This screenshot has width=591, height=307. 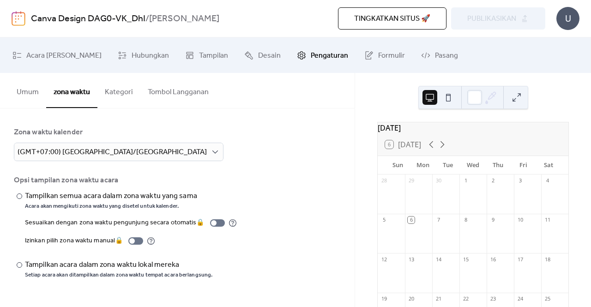 What do you see at coordinates (206, 55) in the screenshot?
I see `a: Tampilan` at bounding box center [206, 55].